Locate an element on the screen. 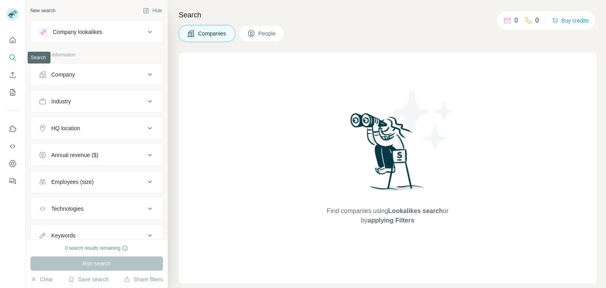 The image size is (606, 288). button: Quick start is located at coordinates (13, 40).